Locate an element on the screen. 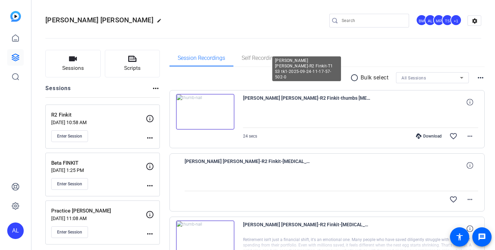  div: MR is located at coordinates (439, 20).